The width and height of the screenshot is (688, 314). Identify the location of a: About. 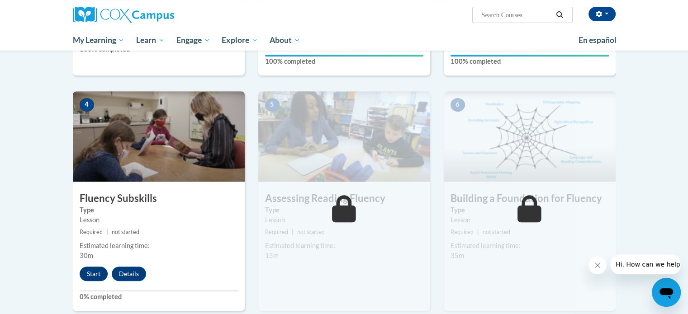
(285, 40).